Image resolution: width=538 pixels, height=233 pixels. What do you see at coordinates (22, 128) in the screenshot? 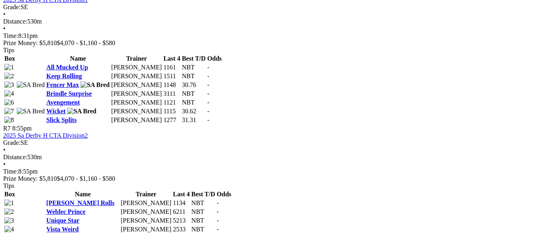
I see `span: 8:55pm` at bounding box center [22, 128].